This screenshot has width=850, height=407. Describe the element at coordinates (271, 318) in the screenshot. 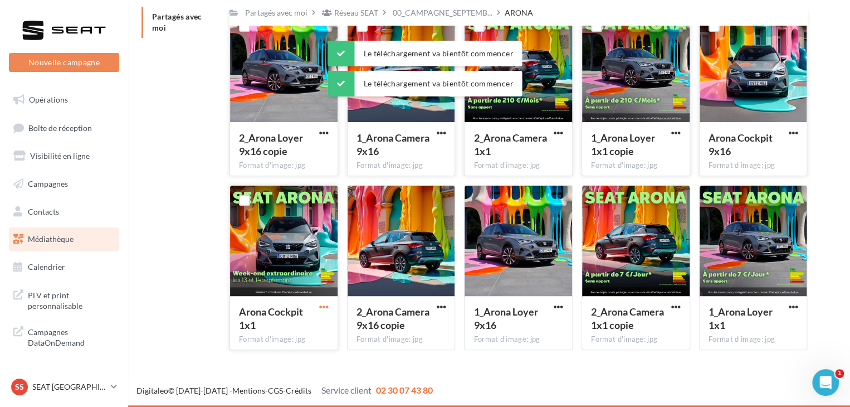

I see `span: Arona Cockpit 1x1` at that location.